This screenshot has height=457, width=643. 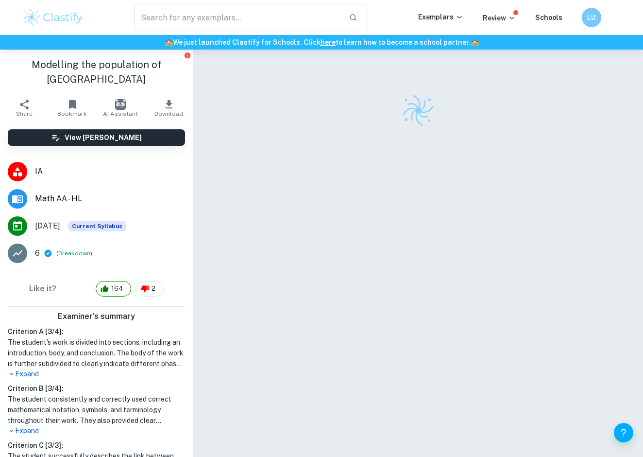 I want to click on span: Math AA - HL, so click(x=110, y=199).